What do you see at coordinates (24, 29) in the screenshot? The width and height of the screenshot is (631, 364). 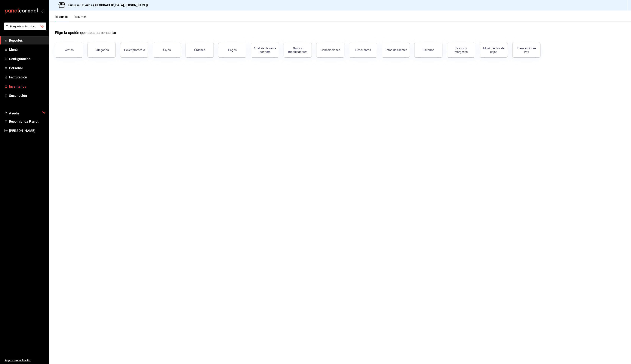 I see `a: Pregunta a Parrot AI` at bounding box center [24, 29].